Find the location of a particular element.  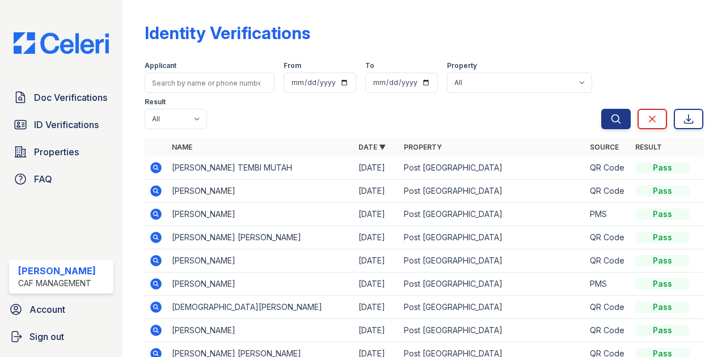

label: Result is located at coordinates (155, 102).